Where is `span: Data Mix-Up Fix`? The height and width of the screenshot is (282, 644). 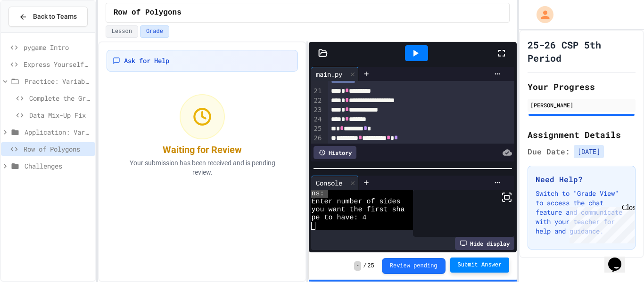
span: Data Mix-Up Fix is located at coordinates (60, 115).